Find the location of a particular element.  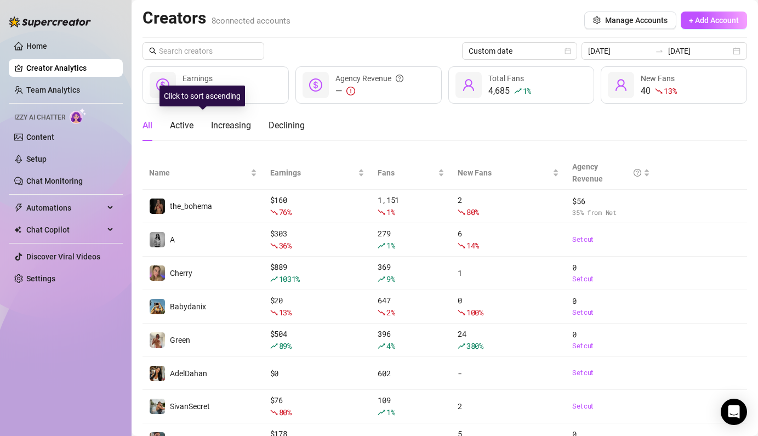

div: Active is located at coordinates (181, 125).